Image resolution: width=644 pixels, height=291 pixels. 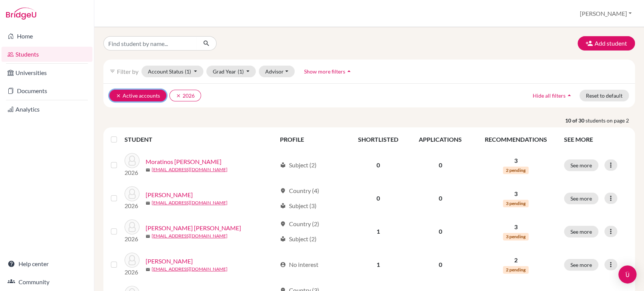 What do you see at coordinates (595, 140) in the screenshot?
I see `th: SEE MORE` at bounding box center [595, 140].